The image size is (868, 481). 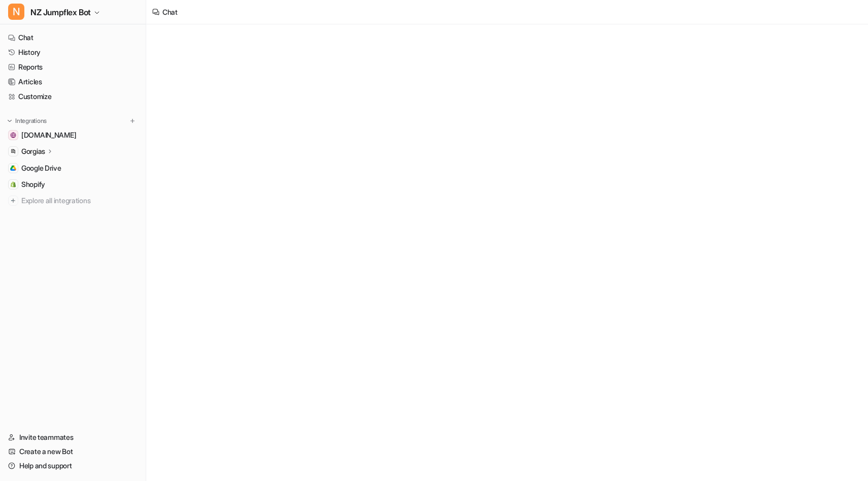 What do you see at coordinates (133, 121) in the screenshot?
I see `img: menu_add.svg` at bounding box center [133, 121].